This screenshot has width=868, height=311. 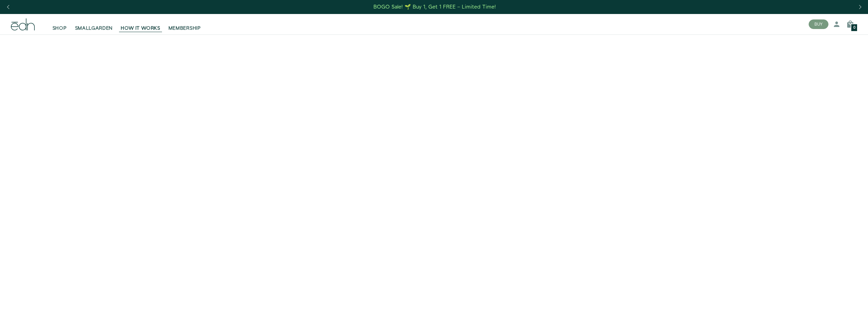 What do you see at coordinates (819, 25) in the screenshot?
I see `button: BUY` at bounding box center [819, 25].